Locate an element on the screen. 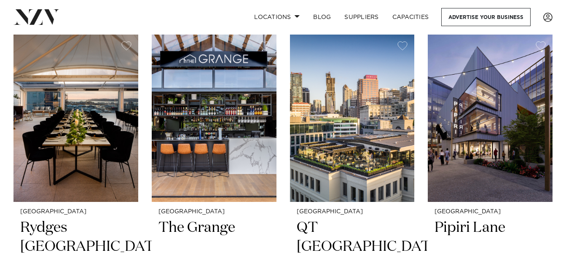  a: Capacities is located at coordinates (410, 17).